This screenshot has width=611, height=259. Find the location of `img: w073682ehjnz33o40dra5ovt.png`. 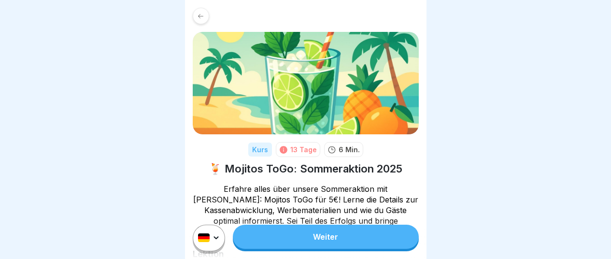

img: w073682ehjnz33o40dra5ovt.png is located at coordinates (306, 83).